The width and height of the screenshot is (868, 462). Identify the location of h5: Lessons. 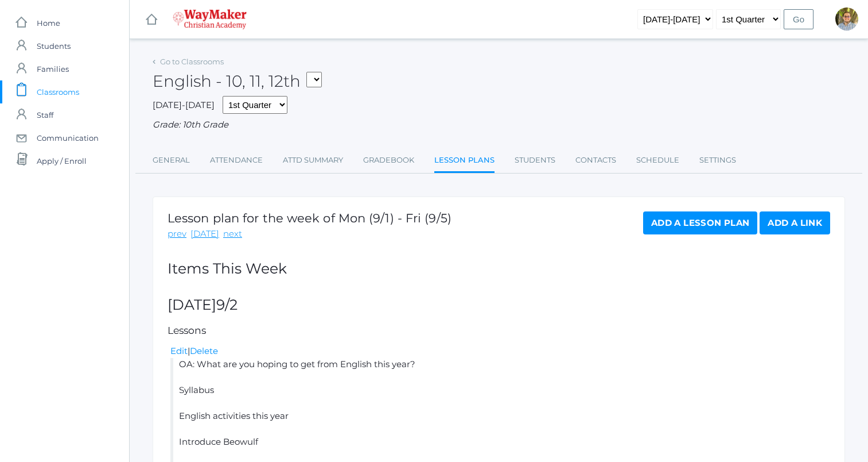
(499, 330).